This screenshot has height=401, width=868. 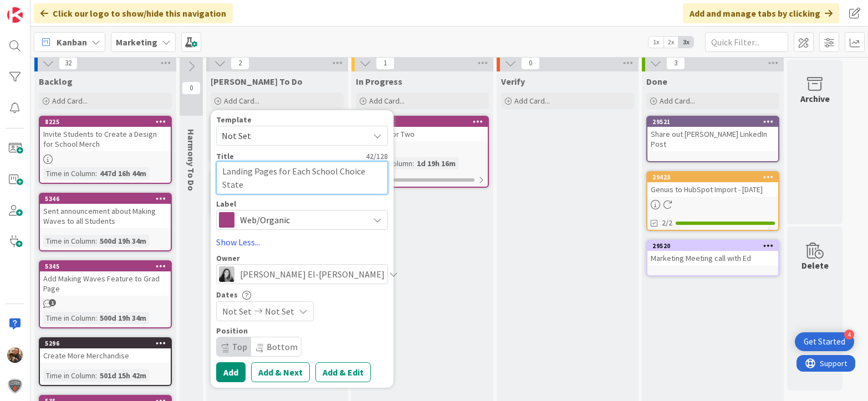 What do you see at coordinates (105, 139) in the screenshot?
I see `div: Invite Students to Create a Design for School Merch` at bounding box center [105, 139].